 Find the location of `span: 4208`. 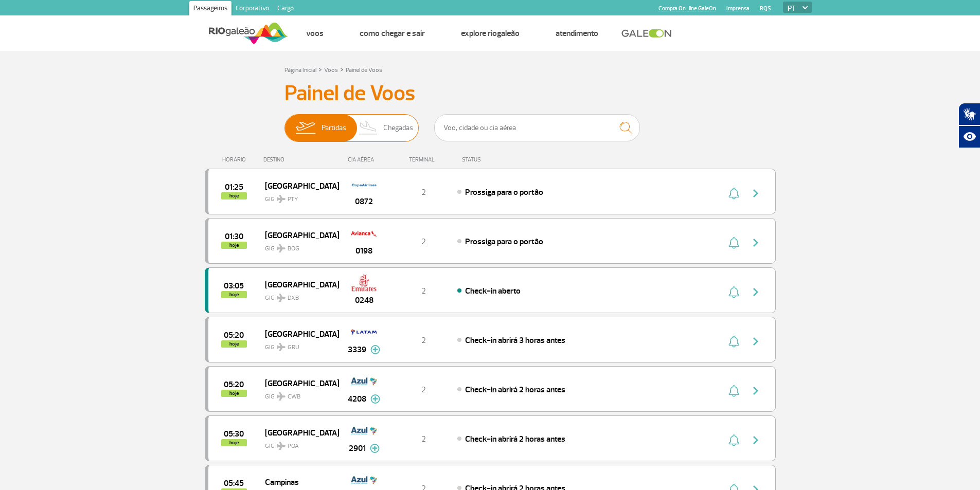

span: 4208 is located at coordinates (357, 399).